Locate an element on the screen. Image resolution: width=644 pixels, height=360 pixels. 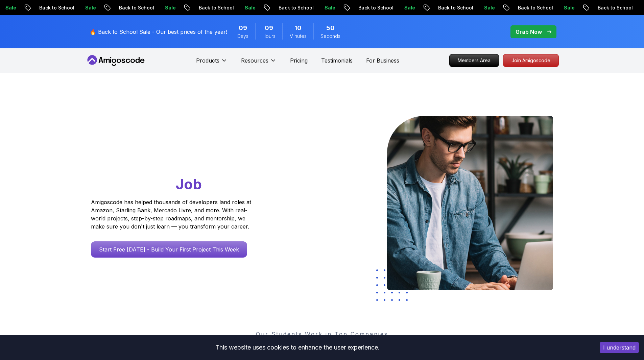
p: Members Area is located at coordinates (474, 61).